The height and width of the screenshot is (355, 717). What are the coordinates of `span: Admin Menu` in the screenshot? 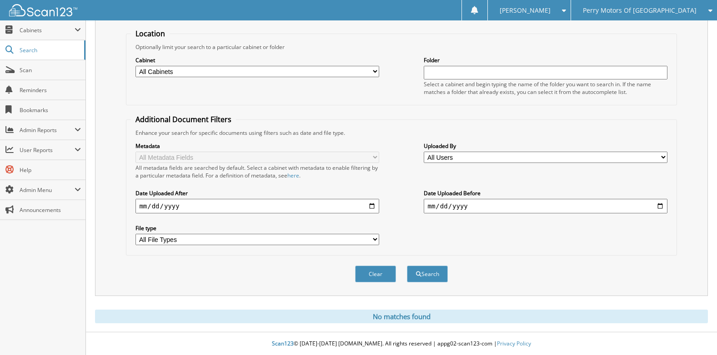 It's located at (47, 190).